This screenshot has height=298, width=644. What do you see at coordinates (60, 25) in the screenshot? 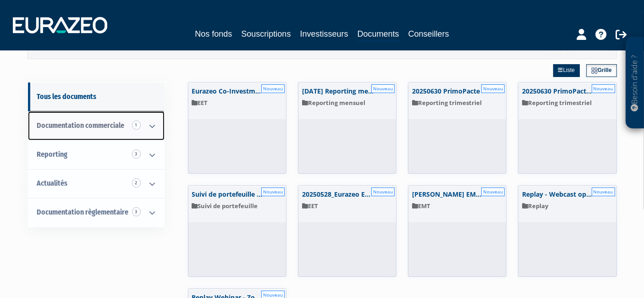
I see `img: 1732889491-logotype_eurazeo_blanc_rvb.png` at bounding box center [60, 25].